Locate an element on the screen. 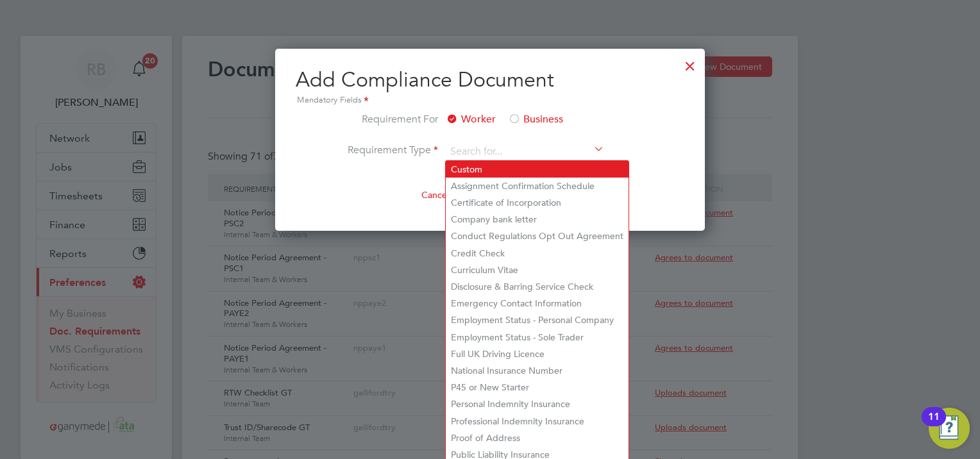 The height and width of the screenshot is (459, 980). button: Open Resource Center, 11 new notifications is located at coordinates (949, 428).